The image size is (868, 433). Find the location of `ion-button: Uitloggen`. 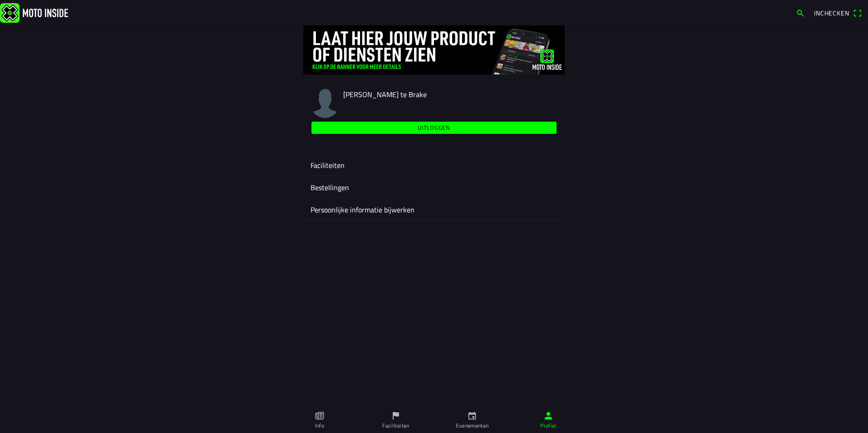

ion-button: Uitloggen is located at coordinates (434, 127).